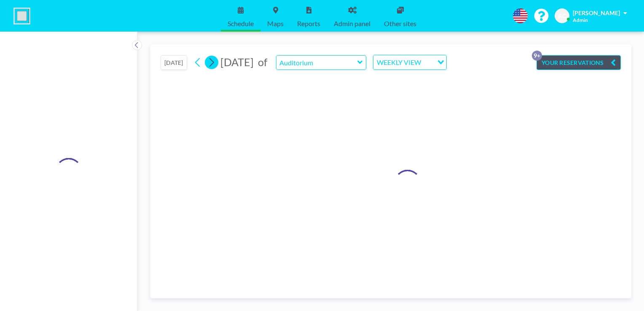  What do you see at coordinates (308, 24) in the screenshot?
I see `span: Reports` at bounding box center [308, 24].